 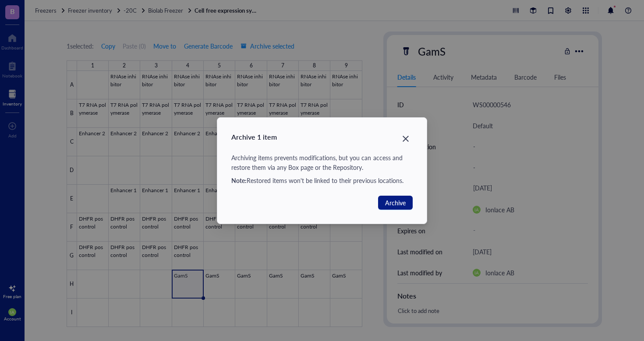 What do you see at coordinates (395, 203) in the screenshot?
I see `button: Archive` at bounding box center [395, 203].